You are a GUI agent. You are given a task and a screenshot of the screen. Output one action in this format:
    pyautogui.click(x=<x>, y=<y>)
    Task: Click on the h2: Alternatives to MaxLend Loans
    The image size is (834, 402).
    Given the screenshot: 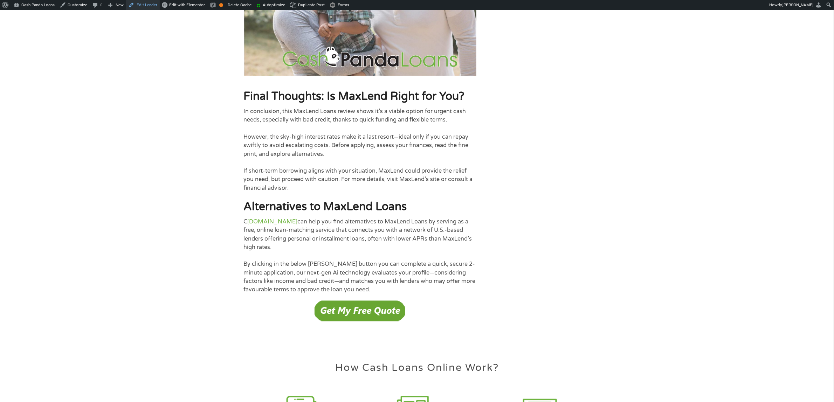 What is the action you would take?
    pyautogui.click(x=360, y=207)
    